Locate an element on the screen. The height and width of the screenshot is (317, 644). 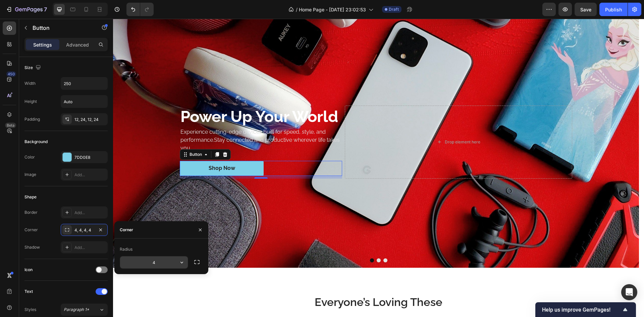
div: 7DD0E8 is located at coordinates (90, 157).